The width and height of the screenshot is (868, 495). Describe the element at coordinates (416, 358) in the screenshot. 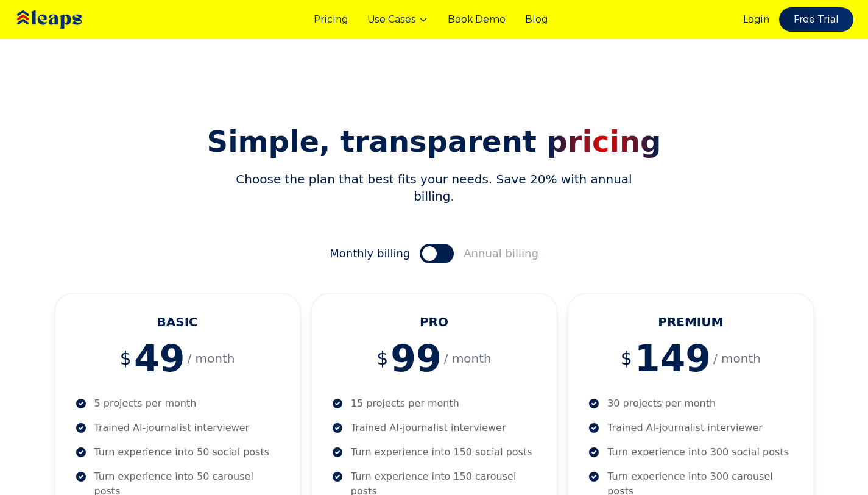

I see `span: 99` at that location.